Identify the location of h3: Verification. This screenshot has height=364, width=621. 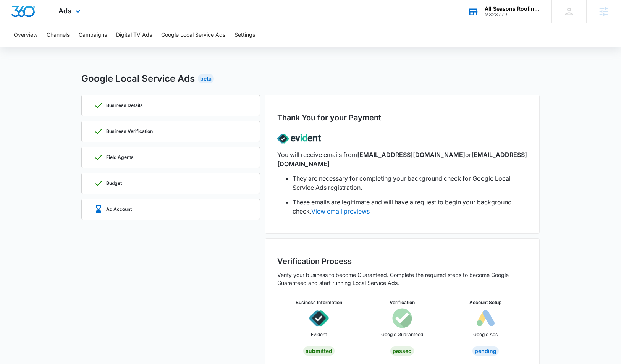
(402, 302).